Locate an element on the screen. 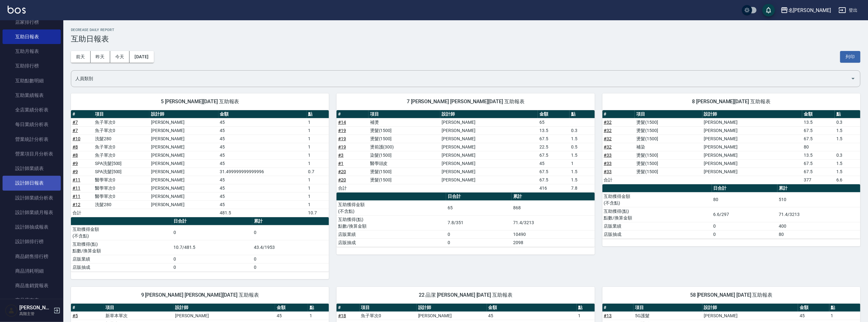 This screenshot has height=322, width=868. td: 5G護髮 is located at coordinates (668, 315).